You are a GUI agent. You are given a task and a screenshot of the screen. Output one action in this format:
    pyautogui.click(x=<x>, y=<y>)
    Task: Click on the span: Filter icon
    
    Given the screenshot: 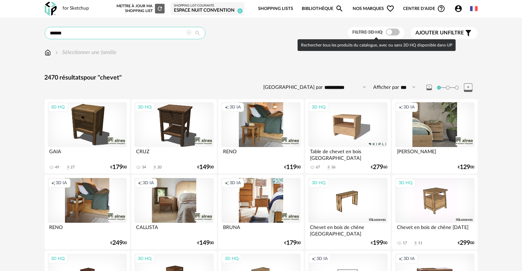 What is the action you would take?
    pyautogui.click(x=469, y=33)
    